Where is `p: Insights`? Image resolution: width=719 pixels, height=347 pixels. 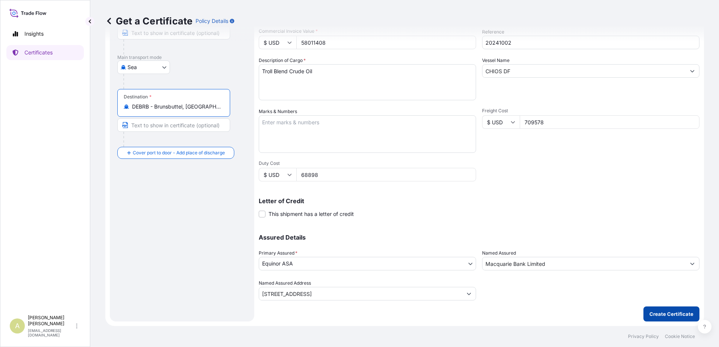
p: Insights is located at coordinates (34, 34).